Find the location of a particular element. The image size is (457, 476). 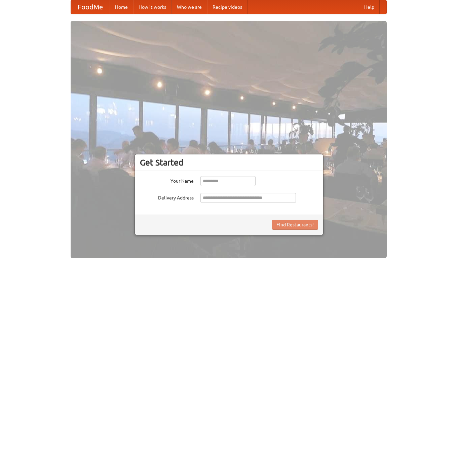

label: Delivery Address is located at coordinates (167, 197).